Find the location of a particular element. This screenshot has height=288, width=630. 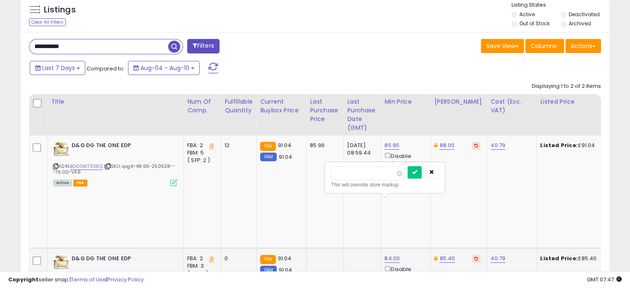

button: Aug-04 - Aug-10 is located at coordinates (164, 68).